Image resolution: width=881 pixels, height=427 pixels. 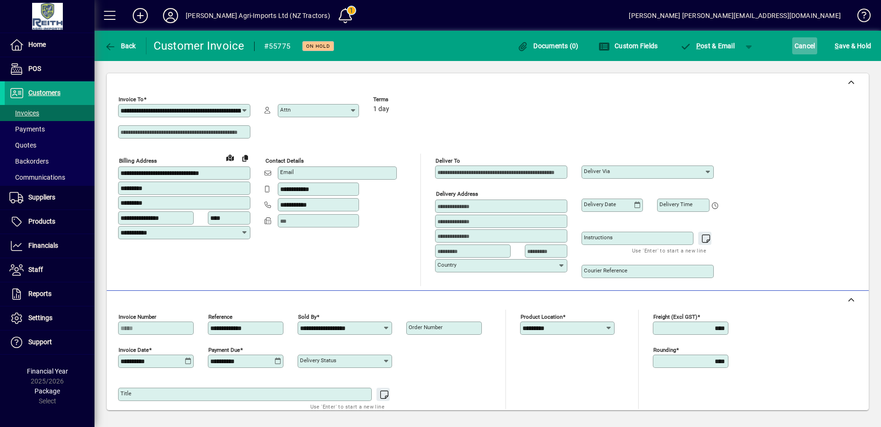 I want to click on span: Invoices, so click(x=24, y=113).